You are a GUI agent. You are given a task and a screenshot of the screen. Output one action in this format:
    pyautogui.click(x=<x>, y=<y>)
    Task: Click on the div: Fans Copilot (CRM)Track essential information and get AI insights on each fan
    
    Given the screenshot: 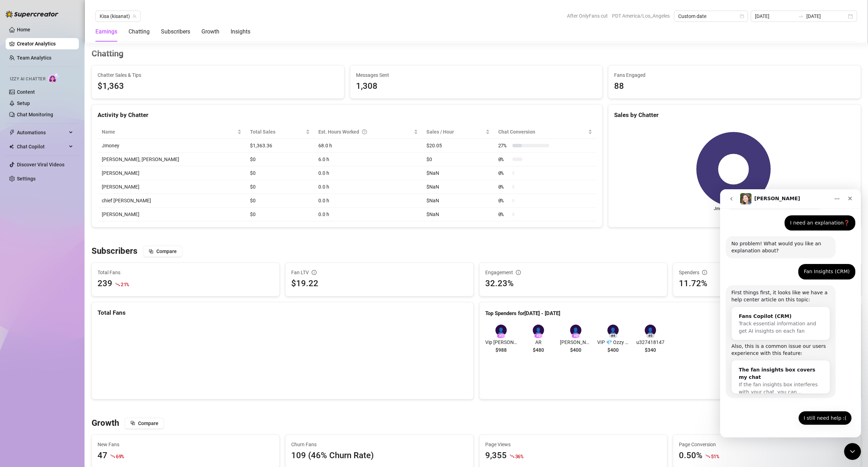 What is the action you would take?
    pyautogui.click(x=61, y=134)
    